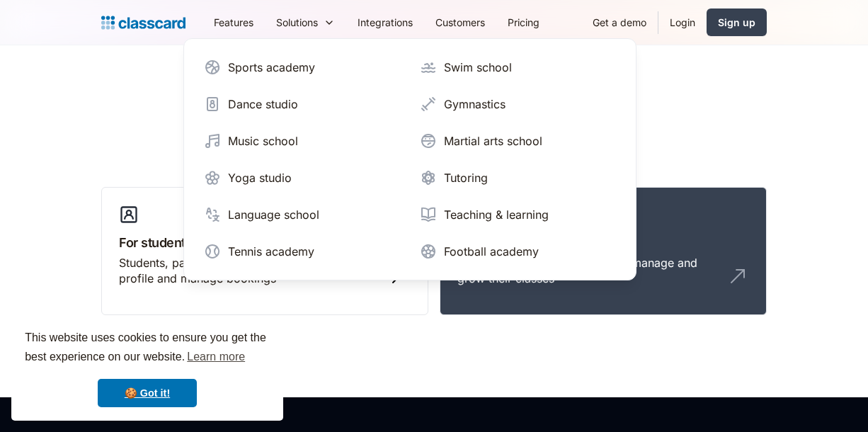 The image size is (868, 432). Describe the element at coordinates (301, 141) in the screenshot. I see `a: Music school` at that location.